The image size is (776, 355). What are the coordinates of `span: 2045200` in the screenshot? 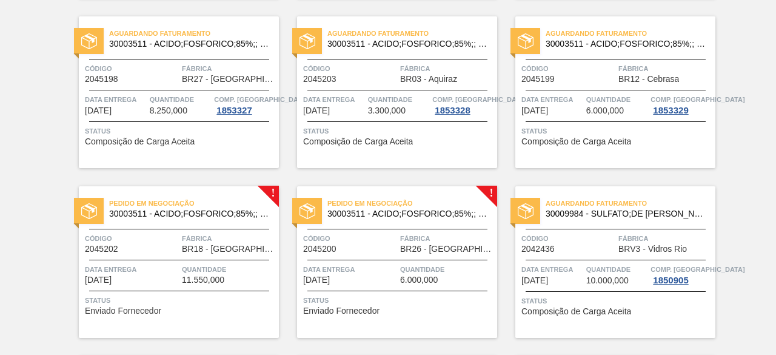 It's located at (319, 249).